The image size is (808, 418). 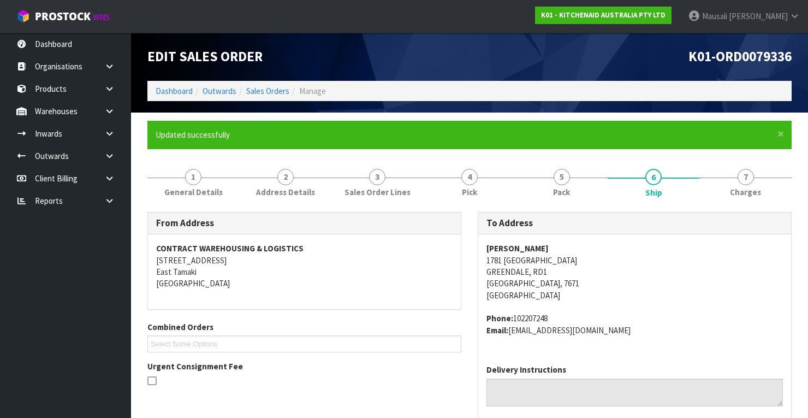 What do you see at coordinates (654, 192) in the screenshot?
I see `span: Ship` at bounding box center [654, 192].